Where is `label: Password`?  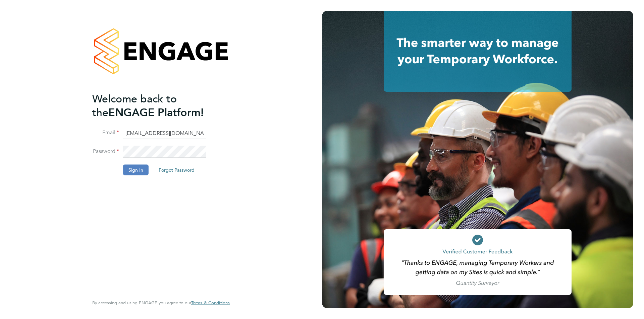
label: Password is located at coordinates (105, 151).